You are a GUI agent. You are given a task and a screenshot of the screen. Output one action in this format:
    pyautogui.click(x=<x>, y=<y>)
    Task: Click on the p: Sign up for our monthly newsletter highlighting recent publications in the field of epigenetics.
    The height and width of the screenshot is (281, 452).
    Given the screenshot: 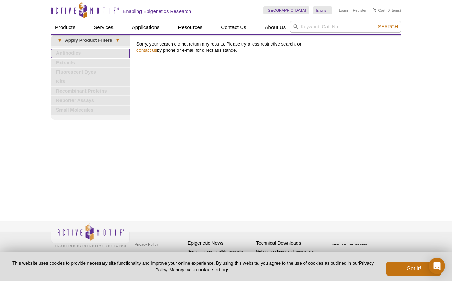 What is the action you would take?
    pyautogui.click(x=220, y=260)
    